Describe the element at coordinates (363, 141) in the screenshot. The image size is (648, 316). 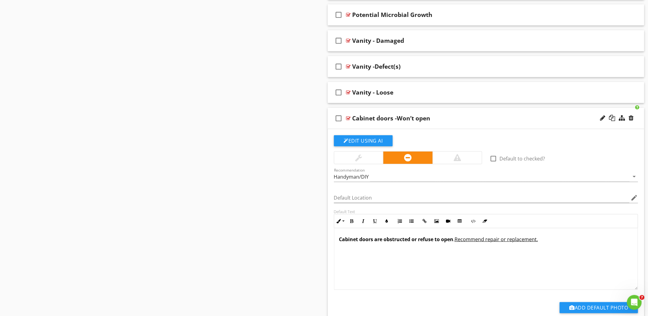
I see `button: Edit Using AI` at that location.